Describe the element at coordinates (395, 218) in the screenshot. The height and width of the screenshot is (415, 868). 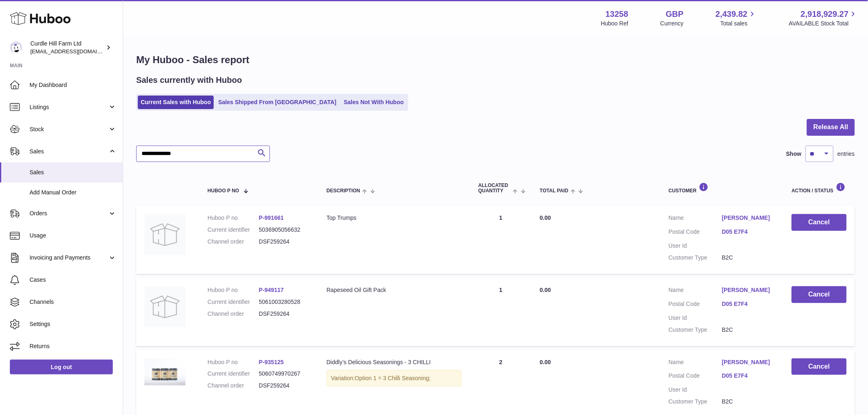
I see `div: Top Trumps` at that location.